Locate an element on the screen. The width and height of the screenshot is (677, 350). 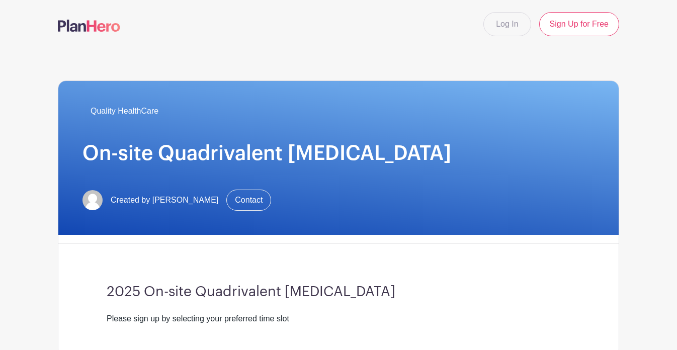
a: Contact is located at coordinates (249, 200).